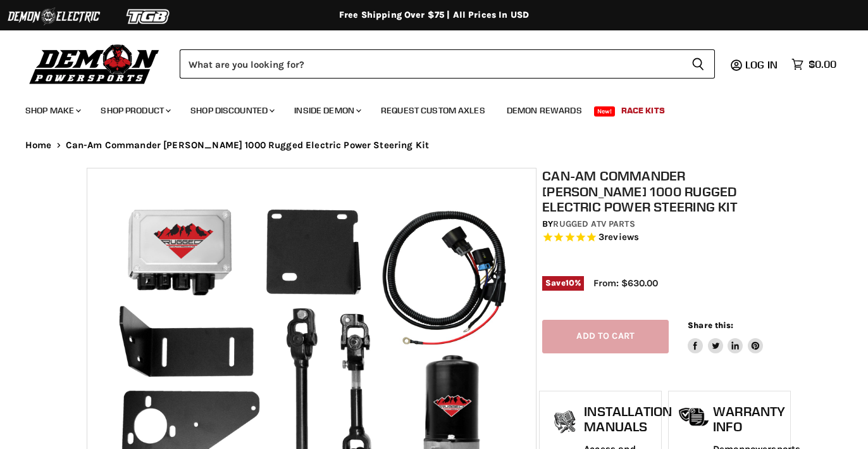  What do you see at coordinates (39, 145) in the screenshot?
I see `a: Home` at bounding box center [39, 145].